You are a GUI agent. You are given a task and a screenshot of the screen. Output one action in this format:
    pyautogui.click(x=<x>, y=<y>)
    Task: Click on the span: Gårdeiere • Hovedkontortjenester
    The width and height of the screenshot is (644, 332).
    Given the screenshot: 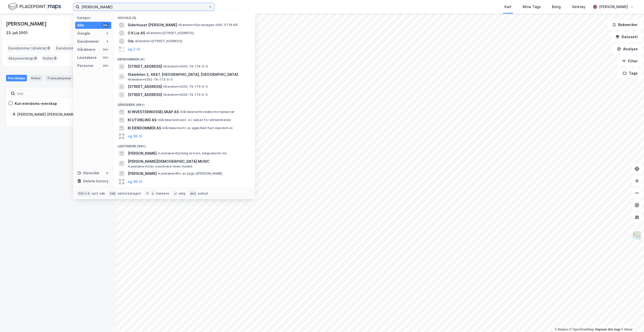 What is the action you would take?
    pyautogui.click(x=207, y=112)
    